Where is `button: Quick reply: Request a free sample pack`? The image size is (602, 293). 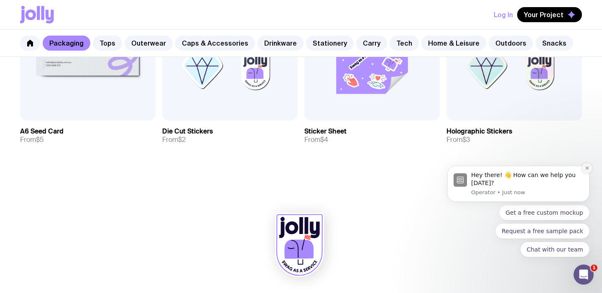
button: Quick reply: Request a free sample pack is located at coordinates (107, 78).